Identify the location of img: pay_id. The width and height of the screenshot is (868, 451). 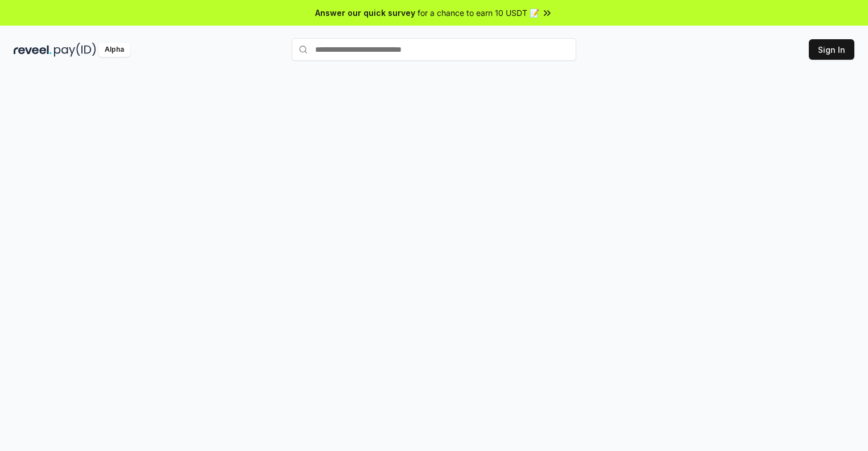
(75, 50).